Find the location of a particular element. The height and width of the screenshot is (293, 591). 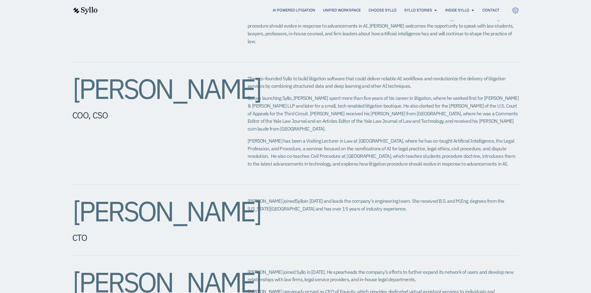

span: Syllo is located at coordinates (300, 201).